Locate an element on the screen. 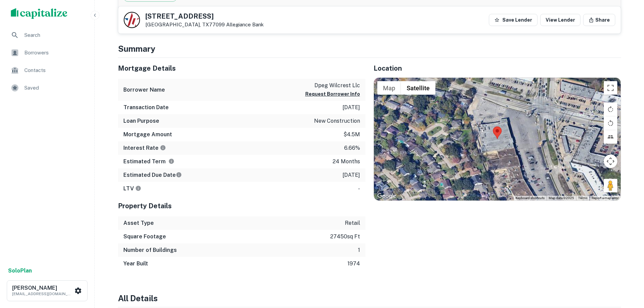  a: Report a map error is located at coordinates (605, 198).